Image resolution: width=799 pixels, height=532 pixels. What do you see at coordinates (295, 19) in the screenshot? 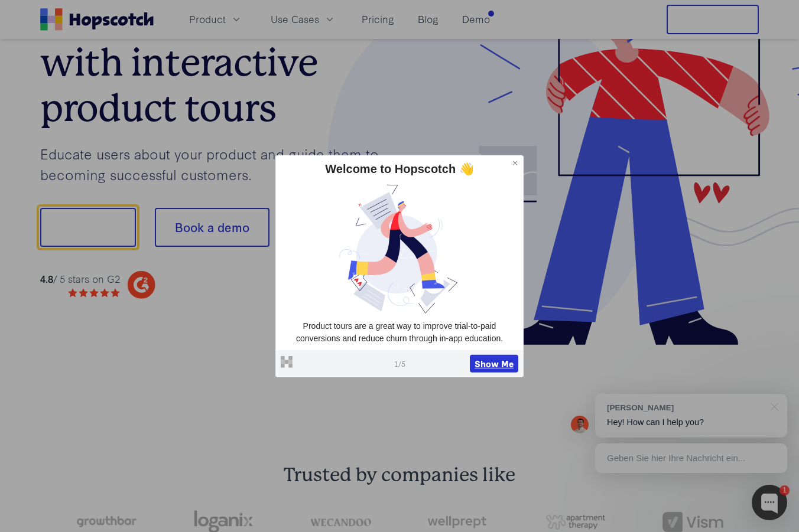
I see `span: Use Cases` at bounding box center [295, 19].